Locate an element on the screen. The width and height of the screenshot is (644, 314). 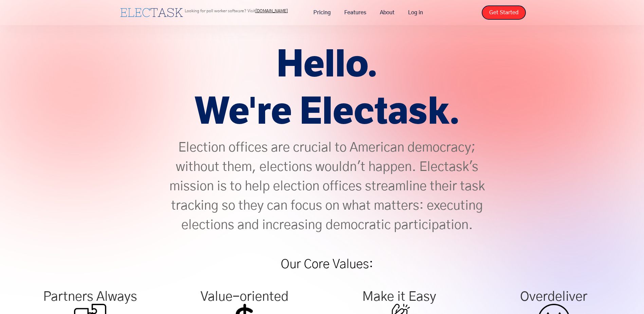
div: Make it Easy is located at coordinates (399, 297).